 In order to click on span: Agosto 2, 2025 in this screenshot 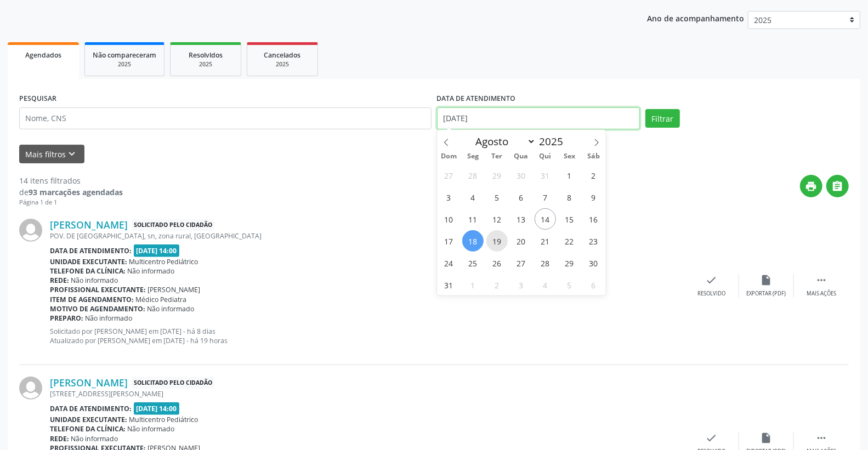, I will do `click(593, 175)`.